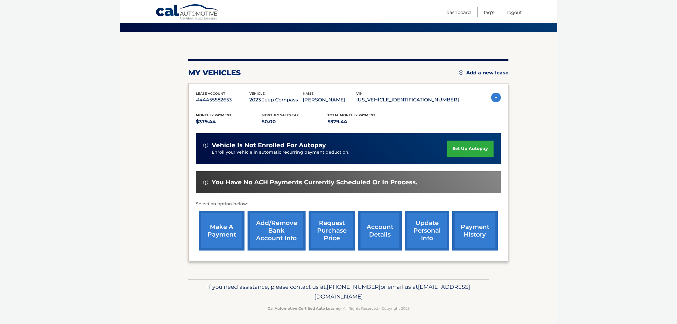  Describe the element at coordinates (484, 73) in the screenshot. I see `a: Add a new lease` at that location.